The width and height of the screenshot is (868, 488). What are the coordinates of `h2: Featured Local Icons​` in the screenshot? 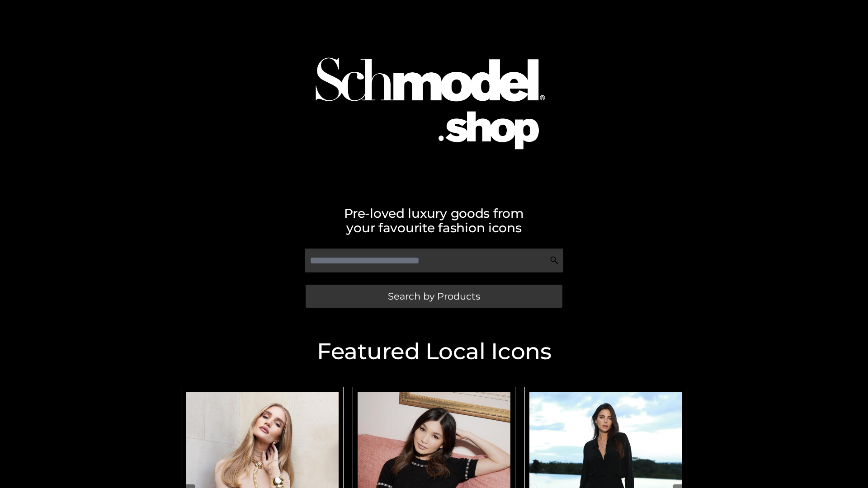 It's located at (434, 352).